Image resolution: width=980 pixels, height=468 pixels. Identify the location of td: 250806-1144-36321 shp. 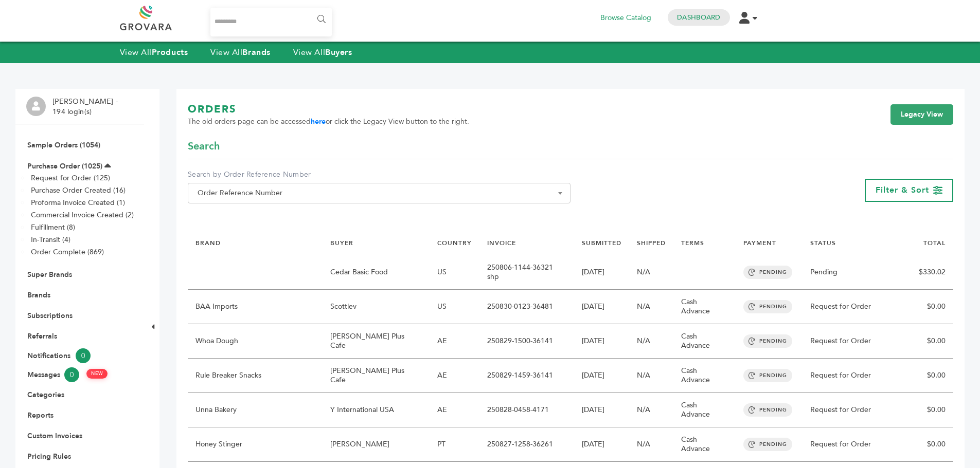
(526, 272).